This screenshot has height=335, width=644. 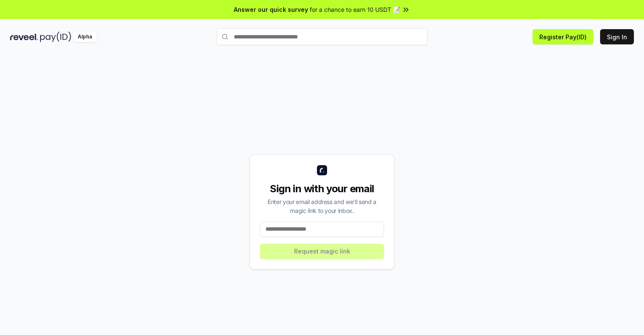 I want to click on div: Sign in with your email, so click(x=322, y=189).